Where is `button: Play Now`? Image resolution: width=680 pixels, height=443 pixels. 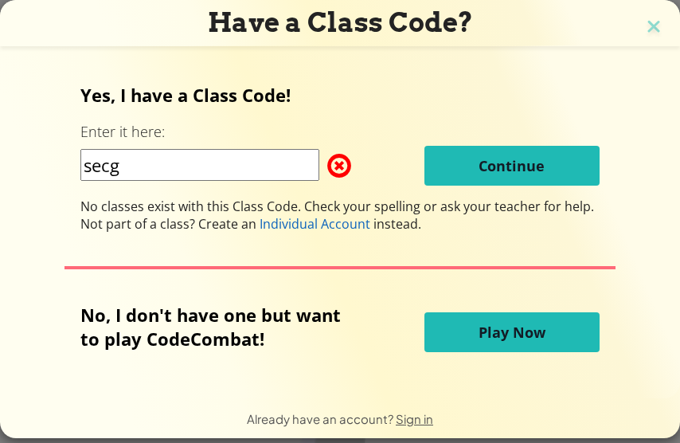 button: Play Now is located at coordinates (512, 332).